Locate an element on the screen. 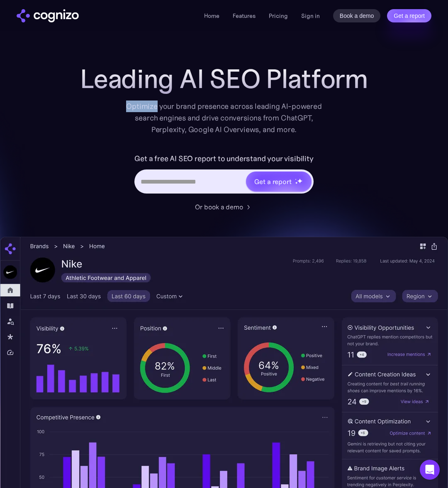 The width and height of the screenshot is (448, 488). a: Features is located at coordinates (244, 16).